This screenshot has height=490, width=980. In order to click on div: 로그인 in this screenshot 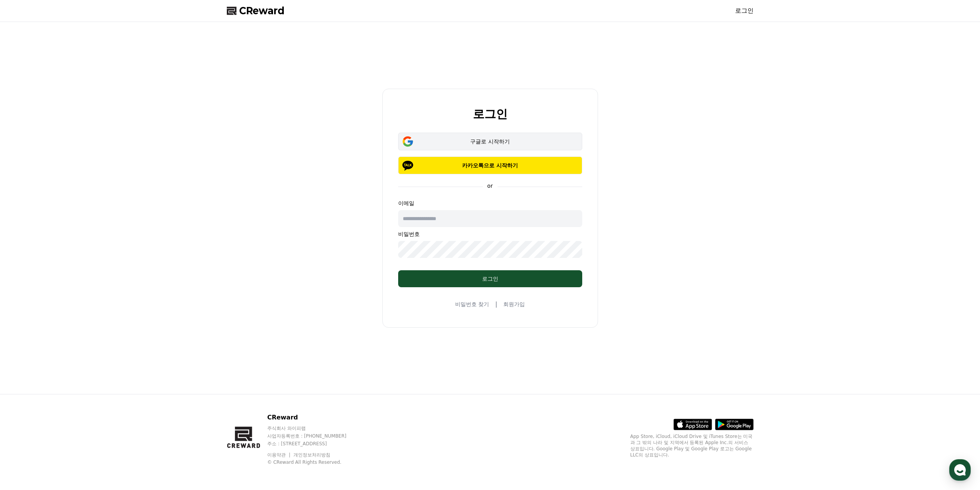, I will do `click(490, 279)`.